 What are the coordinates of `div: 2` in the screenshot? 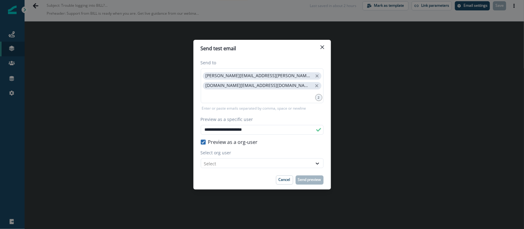 It's located at (318, 98).